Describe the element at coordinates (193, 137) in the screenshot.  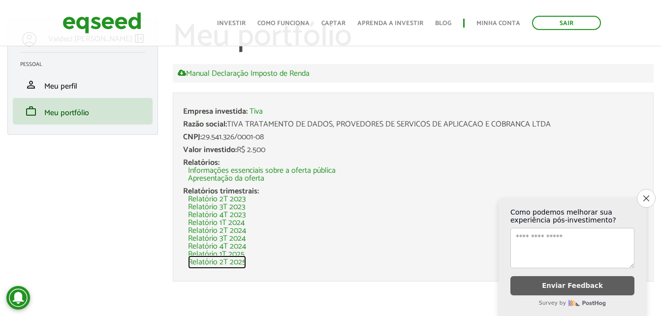
I see `span: CNPJ:` at that location.